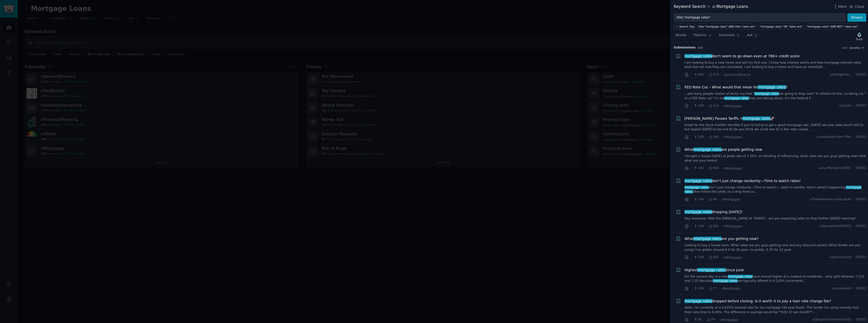 The width and height of the screenshot is (868, 323). I want to click on span: 243, so click(698, 168).